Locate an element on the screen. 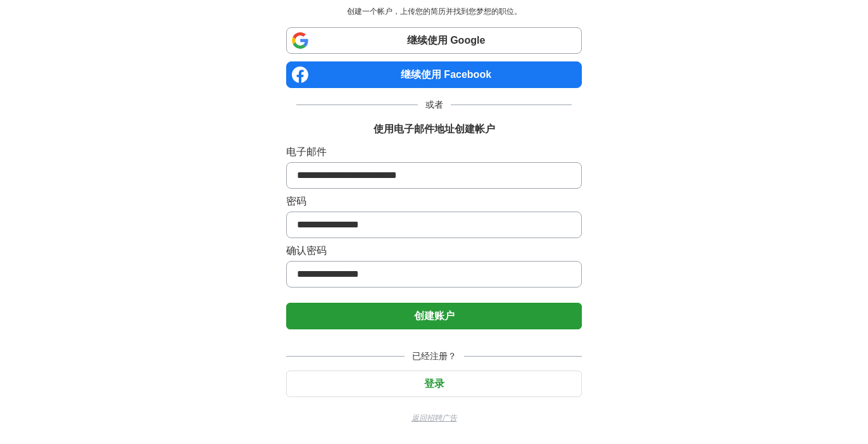  font: 登录 is located at coordinates (434, 383).